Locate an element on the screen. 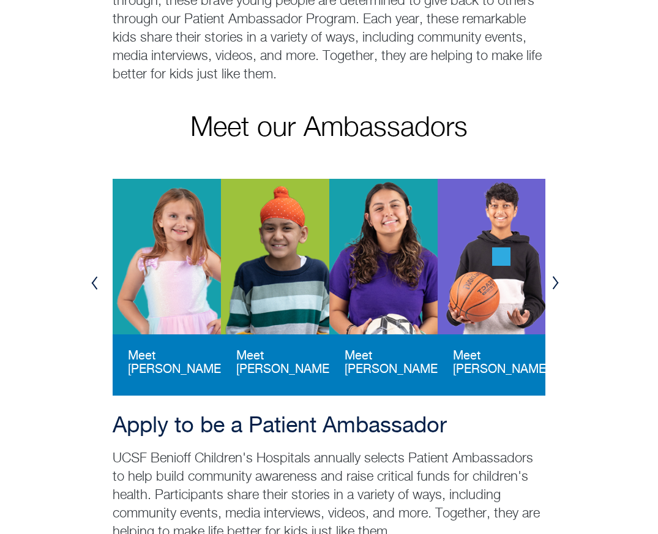  h2: Apply to be a Patient Ambassador is located at coordinates (329, 426).